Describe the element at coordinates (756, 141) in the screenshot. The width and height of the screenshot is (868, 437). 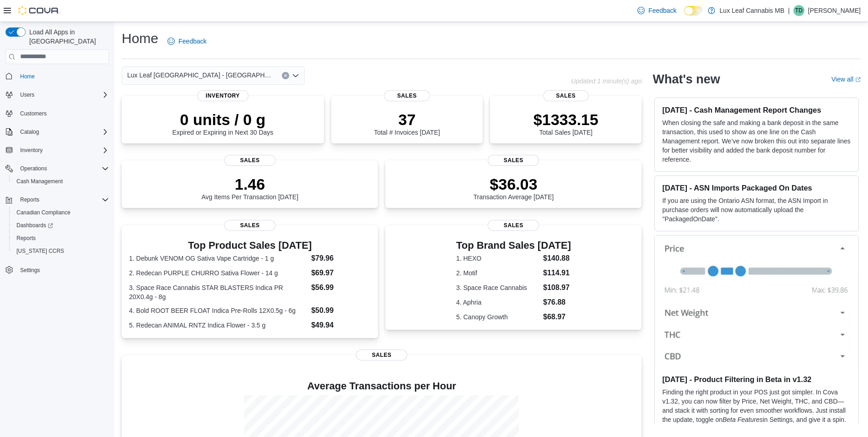
I see `p: When closing the safe and making a bank deposit in the same transaction, this used to show as one...` at that location.